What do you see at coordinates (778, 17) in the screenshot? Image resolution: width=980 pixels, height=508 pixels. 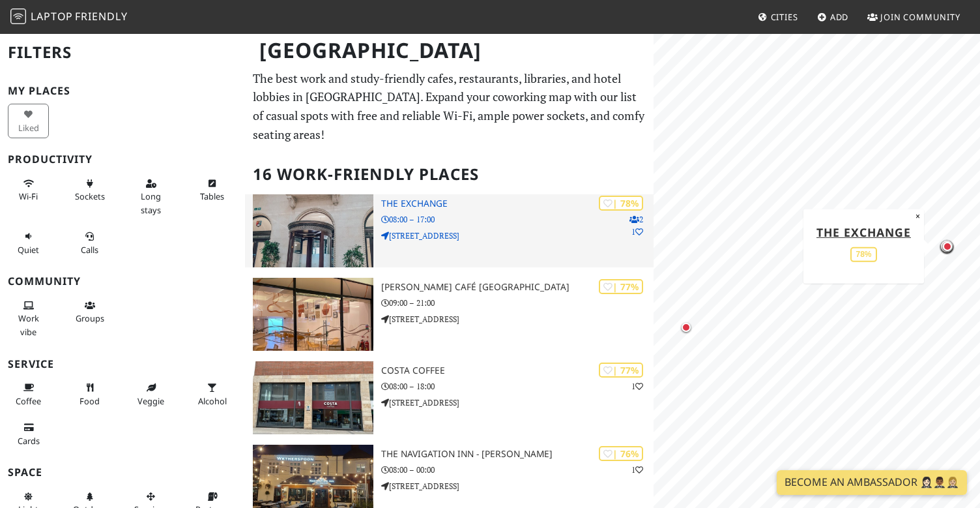 I see `a: Cities` at bounding box center [778, 17].